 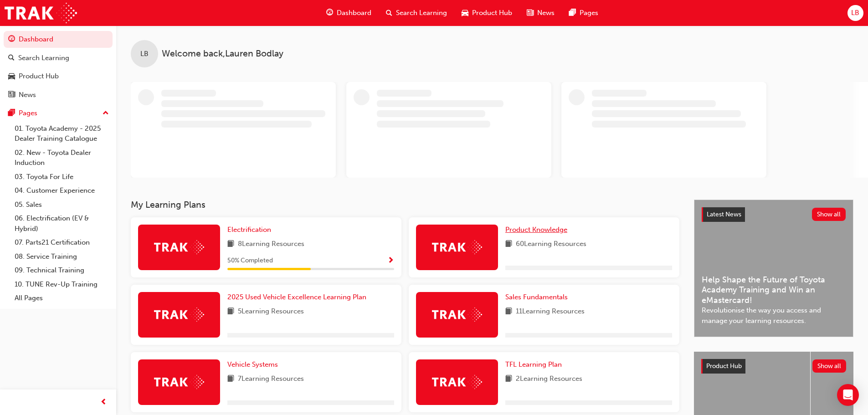 What do you see at coordinates (58, 67) in the screenshot?
I see `button: DashboardSearch LearningProduct HubNews` at bounding box center [58, 67].